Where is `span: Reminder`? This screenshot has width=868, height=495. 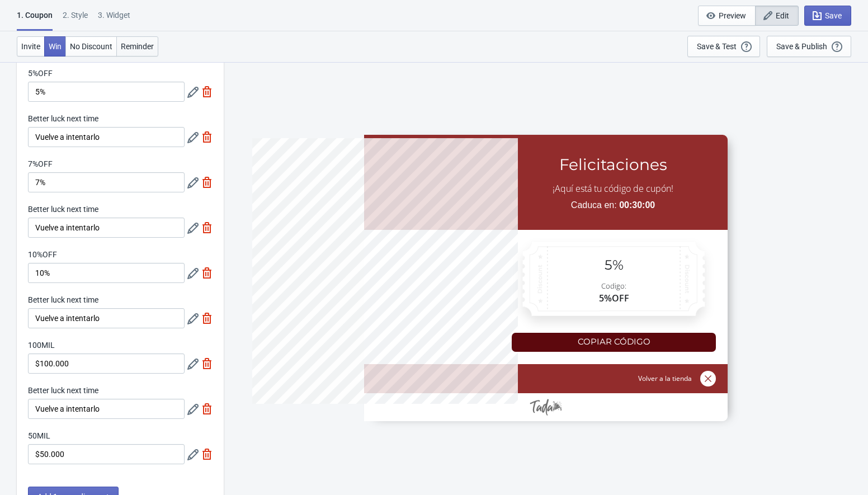 span: Reminder is located at coordinates (137, 46).